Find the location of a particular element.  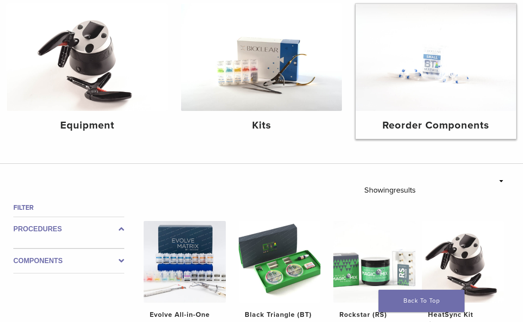

label: Procedures is located at coordinates (69, 229).